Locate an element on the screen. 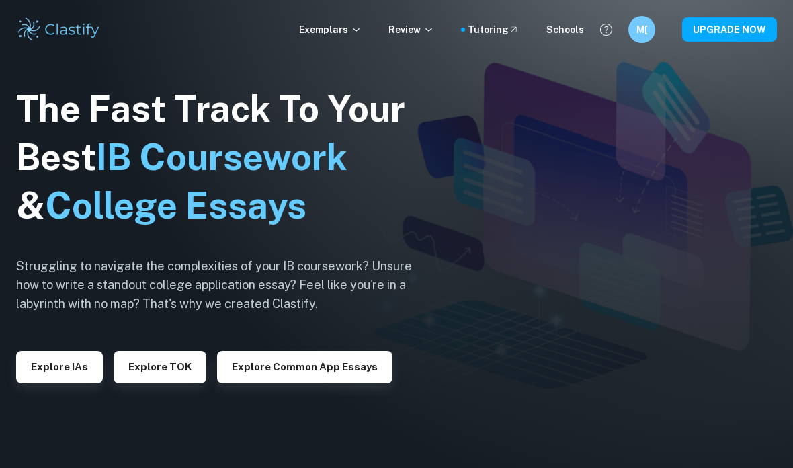 The height and width of the screenshot is (468, 793). button: UPGRADE NOW is located at coordinates (730, 30).